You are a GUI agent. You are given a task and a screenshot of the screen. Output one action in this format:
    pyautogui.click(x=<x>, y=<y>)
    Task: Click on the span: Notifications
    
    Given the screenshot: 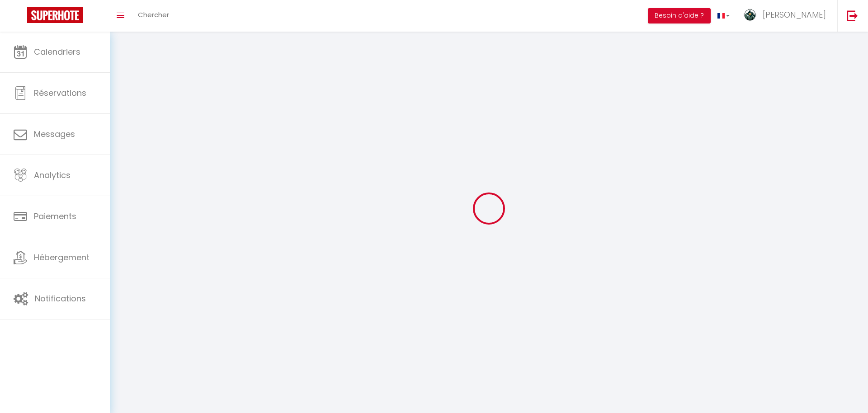 What is the action you would take?
    pyautogui.click(x=60, y=299)
    